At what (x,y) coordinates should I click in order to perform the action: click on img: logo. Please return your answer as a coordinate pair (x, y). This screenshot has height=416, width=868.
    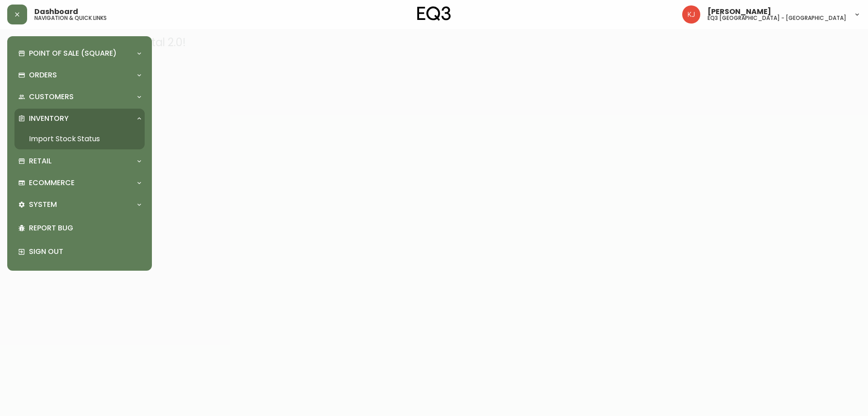
    Looking at the image, I should click on (434, 14).